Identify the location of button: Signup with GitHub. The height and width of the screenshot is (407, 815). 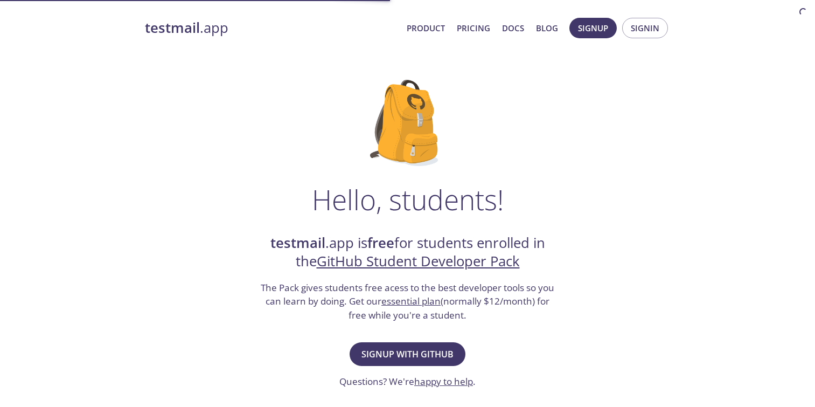
(407, 354).